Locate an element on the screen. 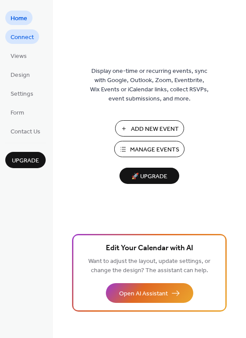 The image size is (246, 338). span: Contact Us is located at coordinates (25, 132).